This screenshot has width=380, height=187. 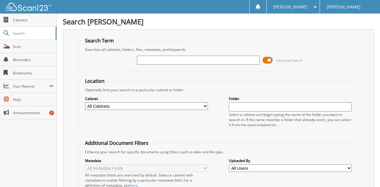 I want to click on span: Reminders, so click(x=33, y=59).